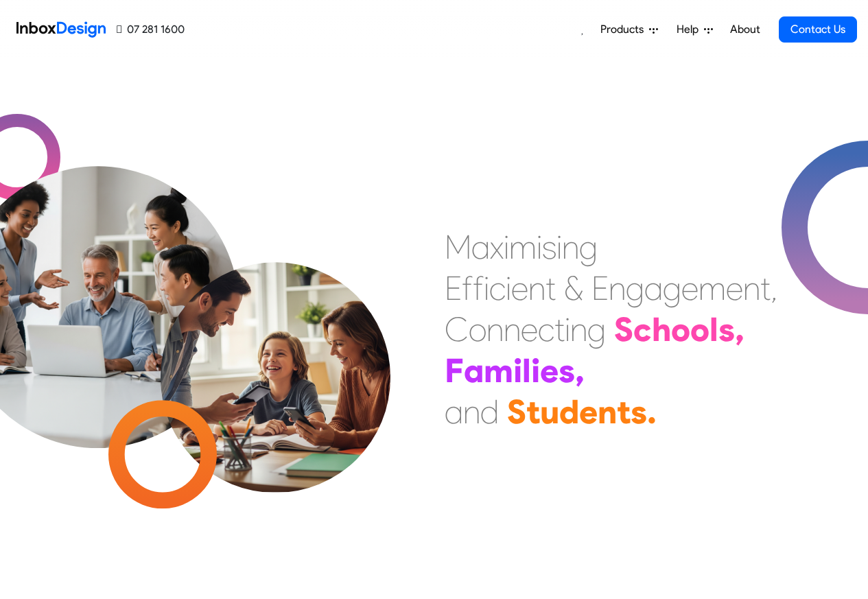 This screenshot has width=868, height=599. What do you see at coordinates (458, 247) in the screenshot?
I see `div: M` at bounding box center [458, 247].